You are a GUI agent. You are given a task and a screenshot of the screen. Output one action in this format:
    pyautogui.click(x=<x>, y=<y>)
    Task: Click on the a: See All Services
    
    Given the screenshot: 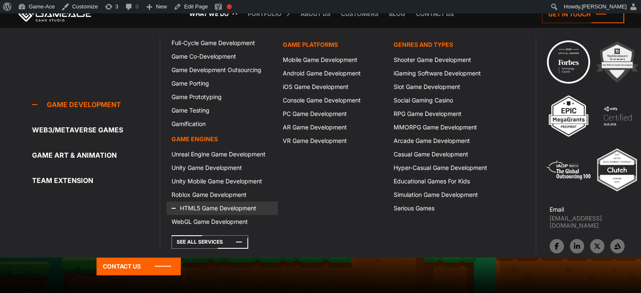 What is the action you would take?
    pyautogui.click(x=210, y=242)
    